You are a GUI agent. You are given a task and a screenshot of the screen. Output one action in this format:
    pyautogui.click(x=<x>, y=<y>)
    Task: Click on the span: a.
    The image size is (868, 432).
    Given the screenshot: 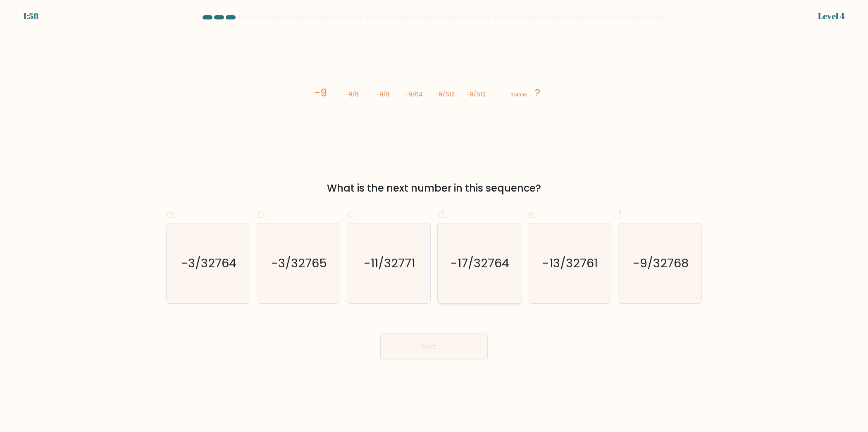 What is the action you would take?
    pyautogui.click(x=171, y=214)
    